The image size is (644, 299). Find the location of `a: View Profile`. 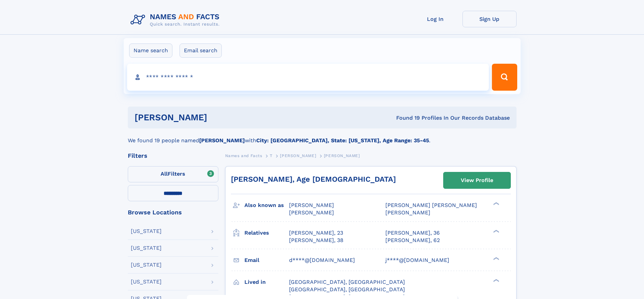

a: View Profile is located at coordinates (477, 181).